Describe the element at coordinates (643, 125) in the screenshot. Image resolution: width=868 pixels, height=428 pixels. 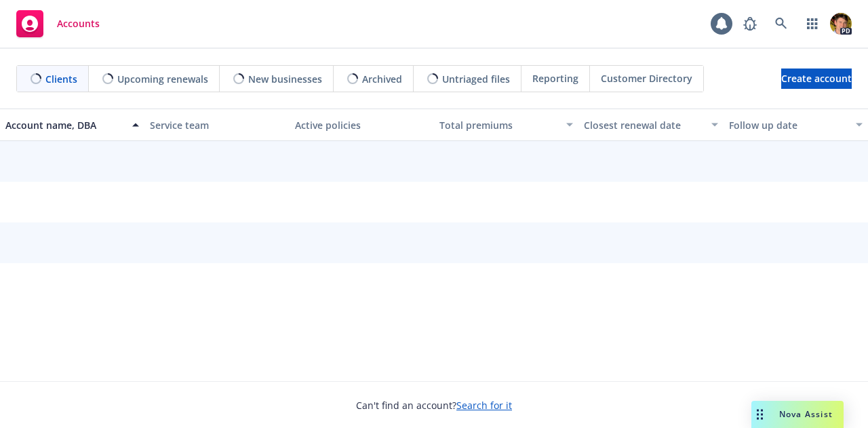
I see `div: Closest renewal date` at that location.